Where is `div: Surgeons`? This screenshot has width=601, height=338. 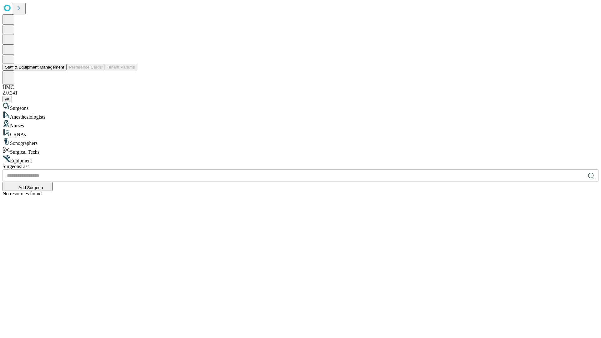
div: Surgeons is located at coordinates (301, 107).